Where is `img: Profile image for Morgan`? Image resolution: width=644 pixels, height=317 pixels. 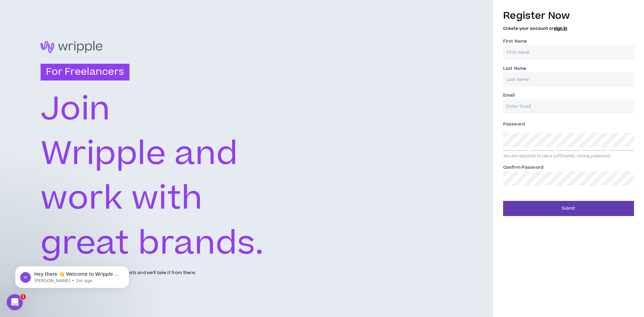
img: Profile image for Morgan is located at coordinates (20, 26).